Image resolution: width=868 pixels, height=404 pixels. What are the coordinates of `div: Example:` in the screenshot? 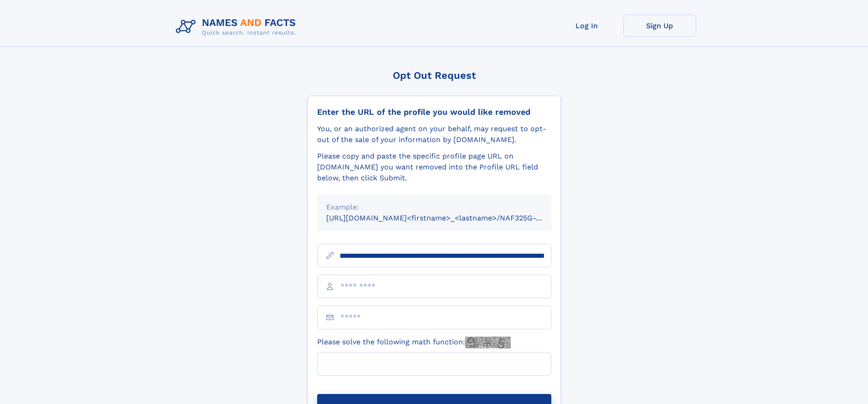 It's located at (434, 207).